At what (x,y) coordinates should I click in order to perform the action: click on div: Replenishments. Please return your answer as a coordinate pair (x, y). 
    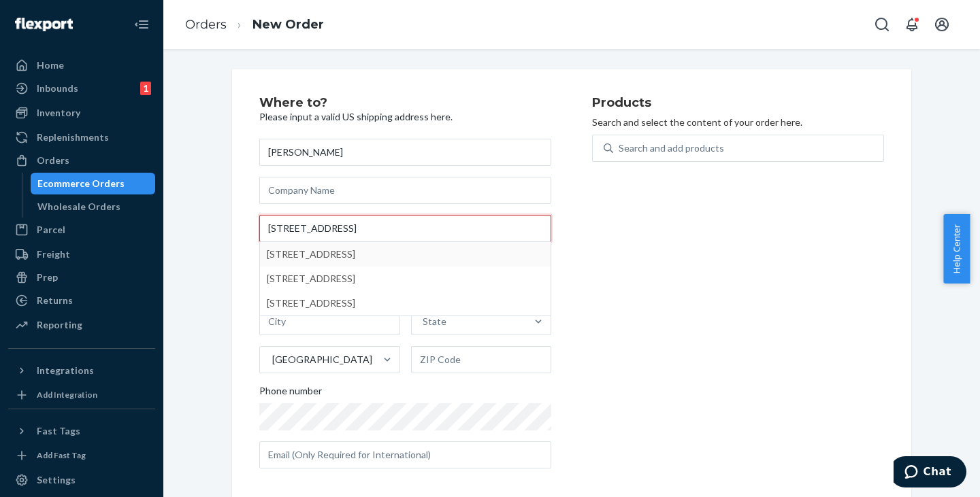
    Looking at the image, I should click on (73, 137).